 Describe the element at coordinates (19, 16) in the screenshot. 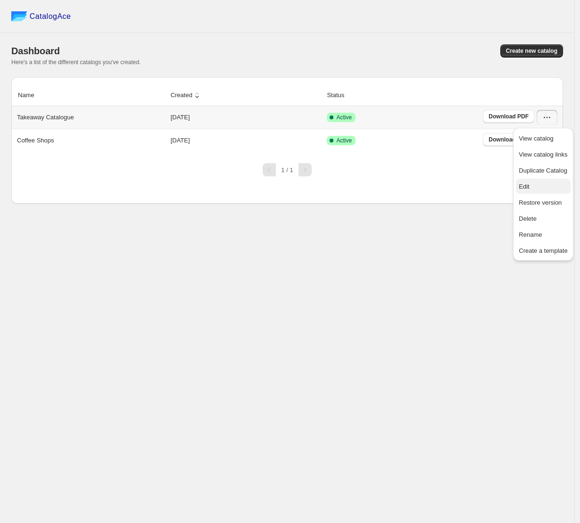

I see `img: catalog ace` at that location.